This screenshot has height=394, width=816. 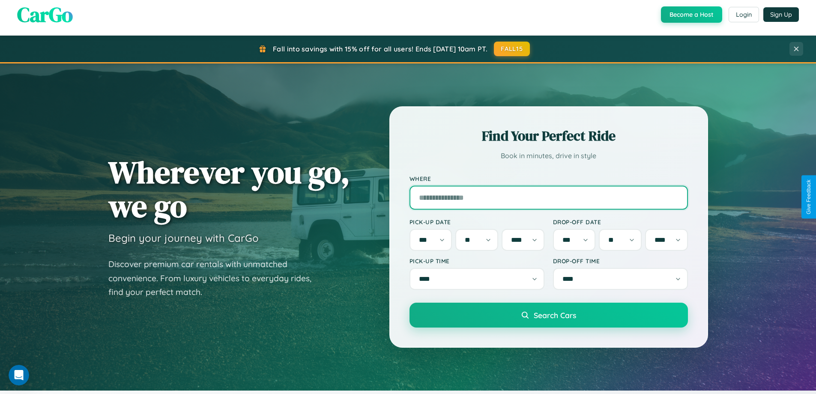 I want to click on label: Where, so click(x=549, y=178).